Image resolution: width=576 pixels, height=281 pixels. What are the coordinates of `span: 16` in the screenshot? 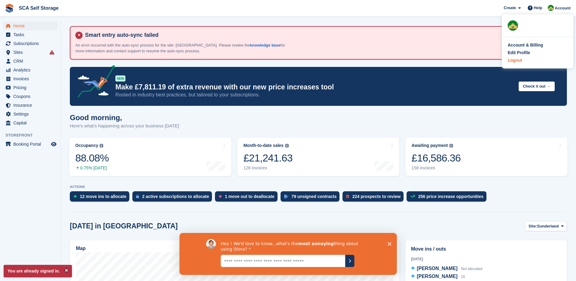 It's located at (463, 277).